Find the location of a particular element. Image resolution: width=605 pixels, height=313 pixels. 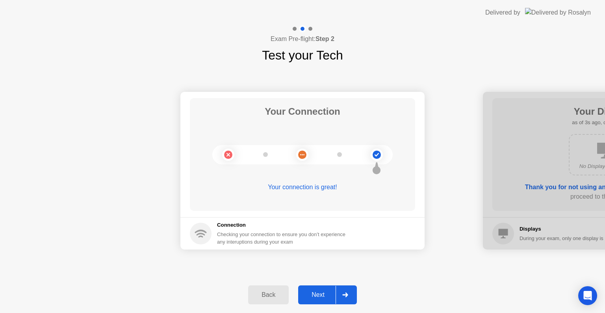

div: Your connection is great! is located at coordinates (303, 187).